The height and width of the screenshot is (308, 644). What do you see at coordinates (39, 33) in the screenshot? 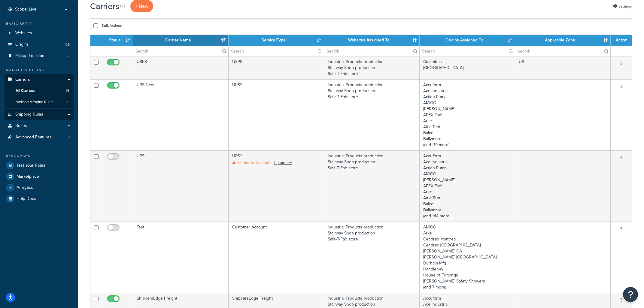
I see `li: Websites` at bounding box center [39, 33].